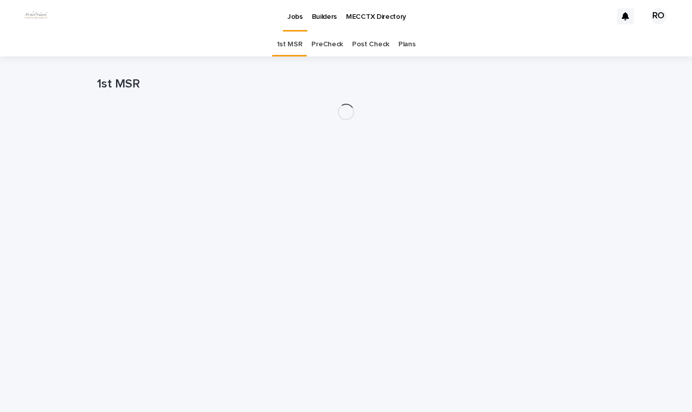 The height and width of the screenshot is (412, 692). What do you see at coordinates (659, 16) in the screenshot?
I see `div: RO` at bounding box center [659, 16].